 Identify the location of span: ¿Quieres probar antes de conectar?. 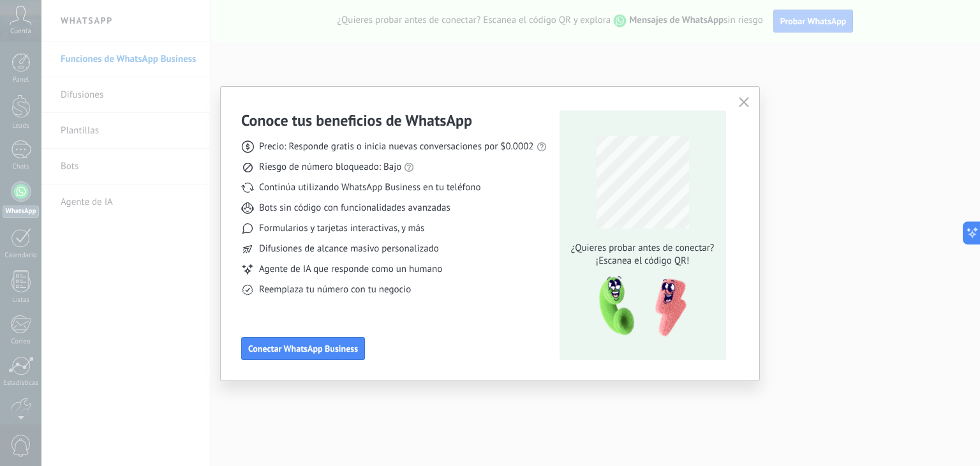
(643, 248).